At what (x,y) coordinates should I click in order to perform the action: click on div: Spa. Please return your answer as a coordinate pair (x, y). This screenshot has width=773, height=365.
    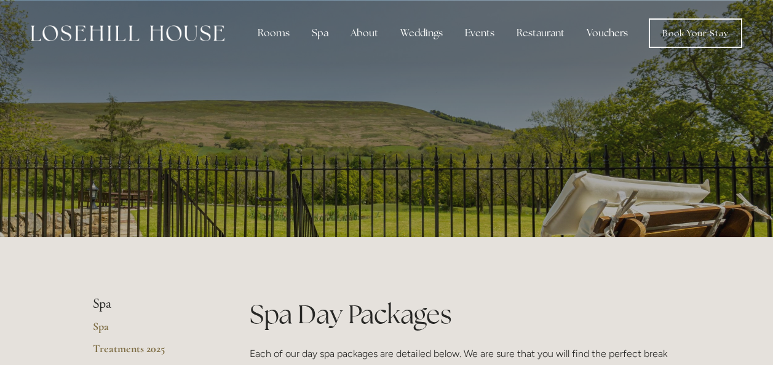
    Looking at the image, I should click on (320, 33).